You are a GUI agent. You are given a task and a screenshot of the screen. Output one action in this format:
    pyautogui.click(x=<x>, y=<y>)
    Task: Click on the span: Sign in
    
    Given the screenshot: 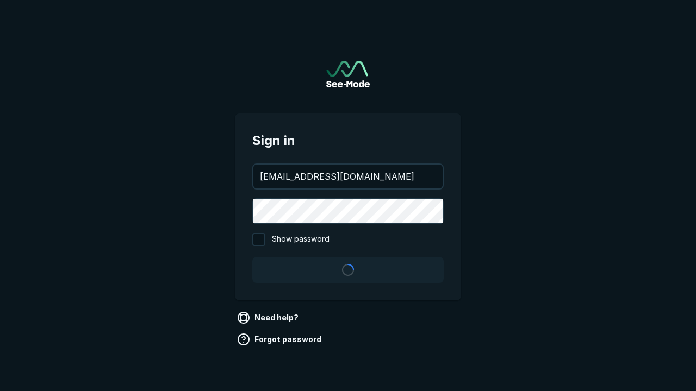 What is the action you would take?
    pyautogui.click(x=348, y=141)
    